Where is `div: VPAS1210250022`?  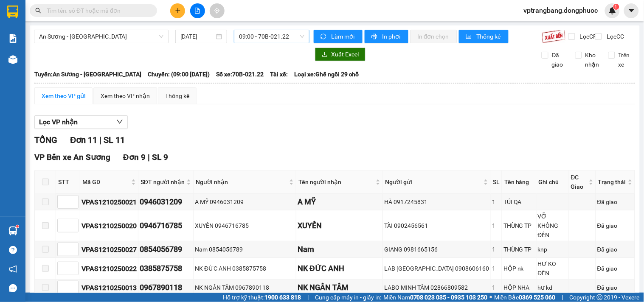
div: VPAS1210250022 is located at coordinates (109, 268).